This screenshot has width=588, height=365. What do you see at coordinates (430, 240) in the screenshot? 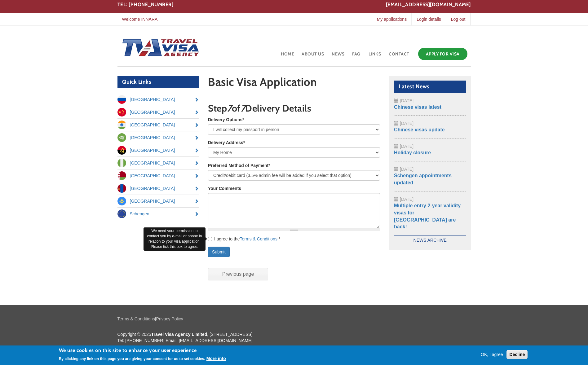
I see `a: News Archive` at bounding box center [430, 240].